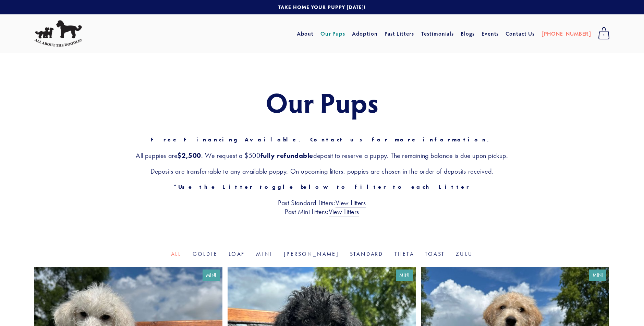 This screenshot has height=326, width=644. What do you see at coordinates (322, 139) in the screenshot?
I see `strong: Free Financing Available. Contact us for more information.` at bounding box center [322, 139].